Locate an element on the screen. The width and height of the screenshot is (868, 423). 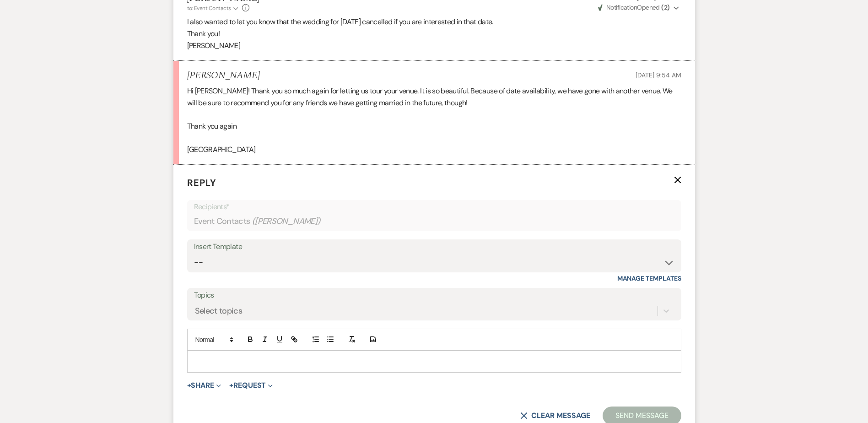
p: Thank you again is located at coordinates (434, 126).